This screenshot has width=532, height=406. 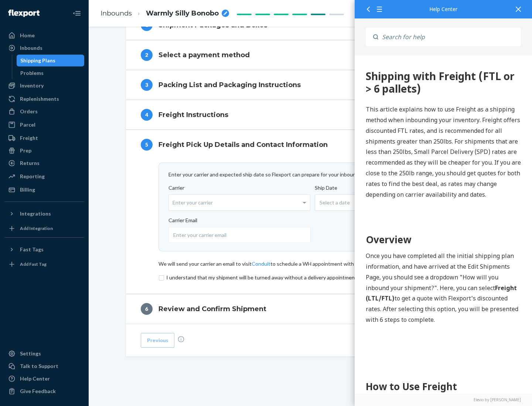 What do you see at coordinates (89, 184) in the screenshot?
I see `h1: Overview` at bounding box center [89, 184].